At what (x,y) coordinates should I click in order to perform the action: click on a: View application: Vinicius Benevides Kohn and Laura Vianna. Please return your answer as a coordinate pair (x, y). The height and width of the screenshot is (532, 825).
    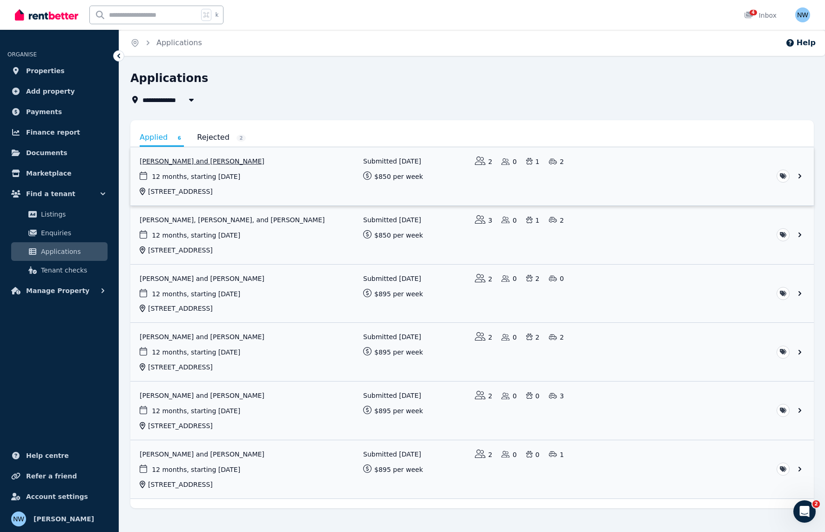
    Looking at the image, I should click on (472, 176).